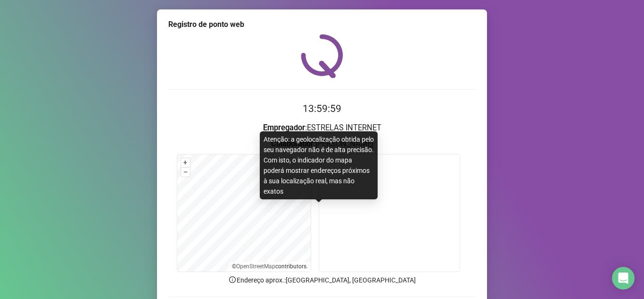  Describe the element at coordinates (284, 127) in the screenshot. I see `strong: Empregador` at that location.